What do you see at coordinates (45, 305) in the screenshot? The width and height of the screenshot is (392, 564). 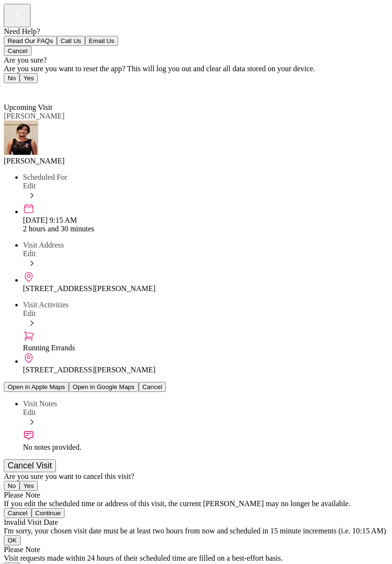 I see `span: Visit Activities` at bounding box center [45, 305].